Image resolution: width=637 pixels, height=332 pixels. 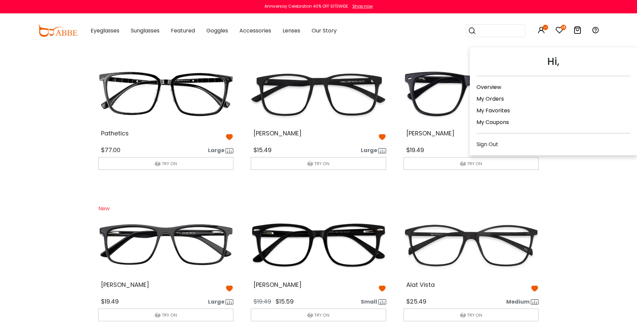 What do you see at coordinates (115, 210) in the screenshot?
I see `div: New` at bounding box center [115, 210].